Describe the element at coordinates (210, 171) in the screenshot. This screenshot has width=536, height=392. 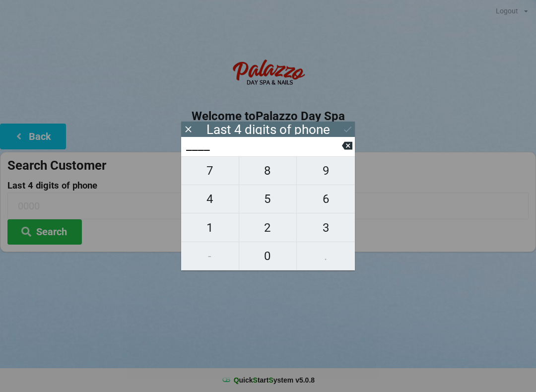
I see `span: 7` at that location.